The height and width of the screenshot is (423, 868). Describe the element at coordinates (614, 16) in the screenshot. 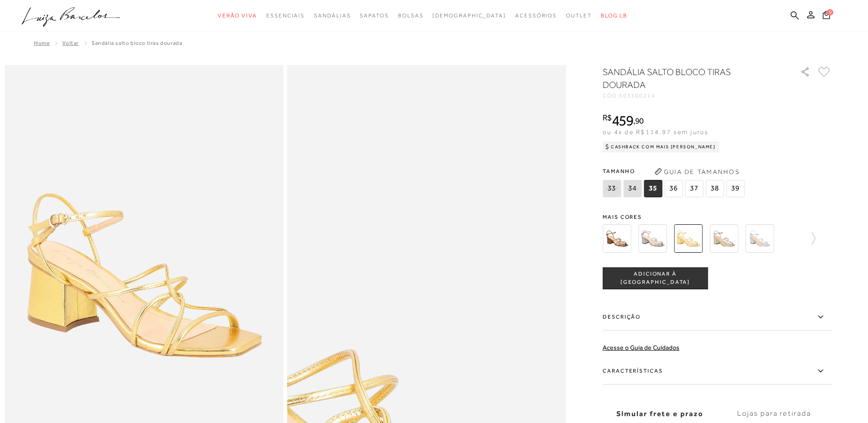

I see `a: BLOG LB` at that location.